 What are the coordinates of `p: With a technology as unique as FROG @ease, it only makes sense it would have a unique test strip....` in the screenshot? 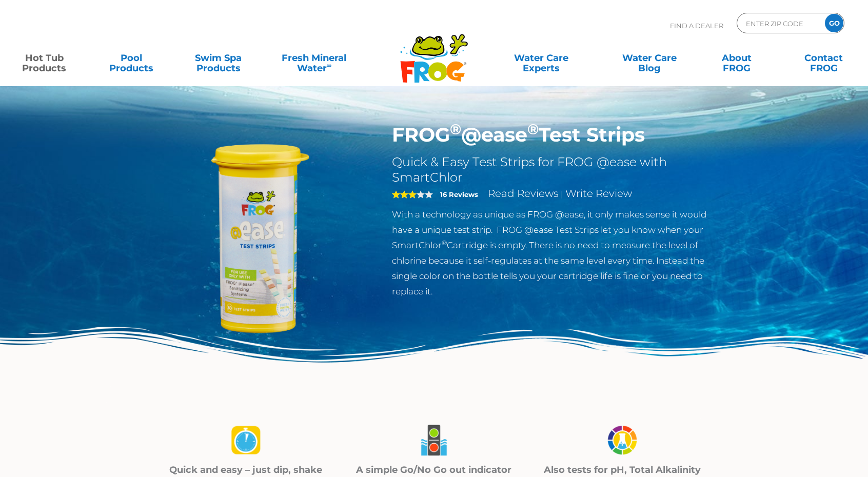 It's located at (559, 253).